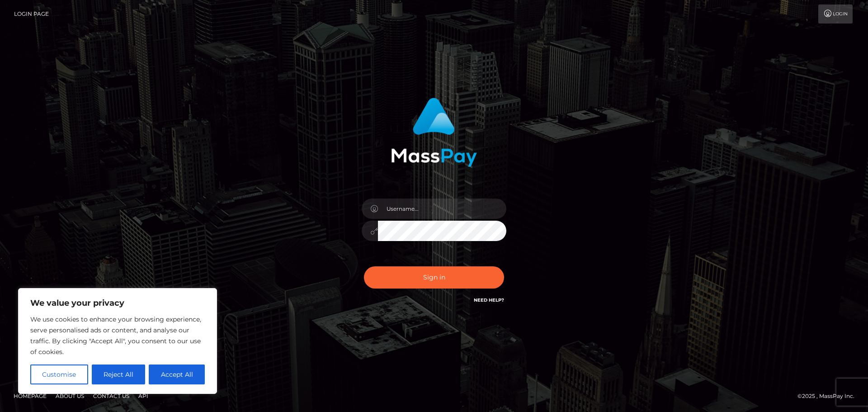 The height and width of the screenshot is (412, 868). I want to click on a: Login Page, so click(31, 14).